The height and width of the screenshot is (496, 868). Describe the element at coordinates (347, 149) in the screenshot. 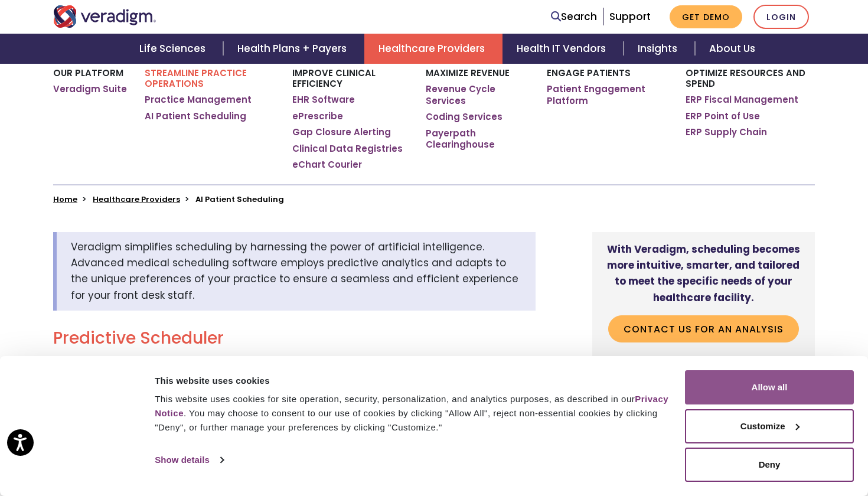

I see `a: Clinical Data Registries` at that location.